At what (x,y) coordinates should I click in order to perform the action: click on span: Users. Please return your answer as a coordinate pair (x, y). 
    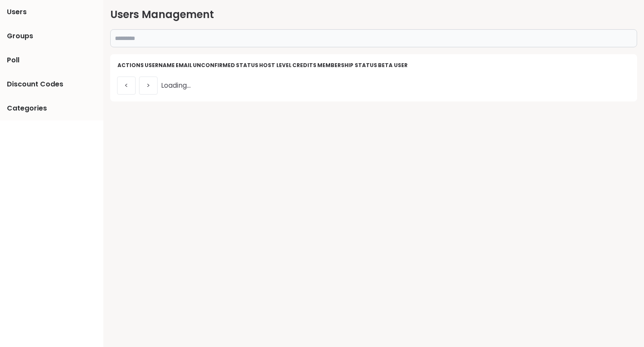
    Looking at the image, I should click on (17, 12).